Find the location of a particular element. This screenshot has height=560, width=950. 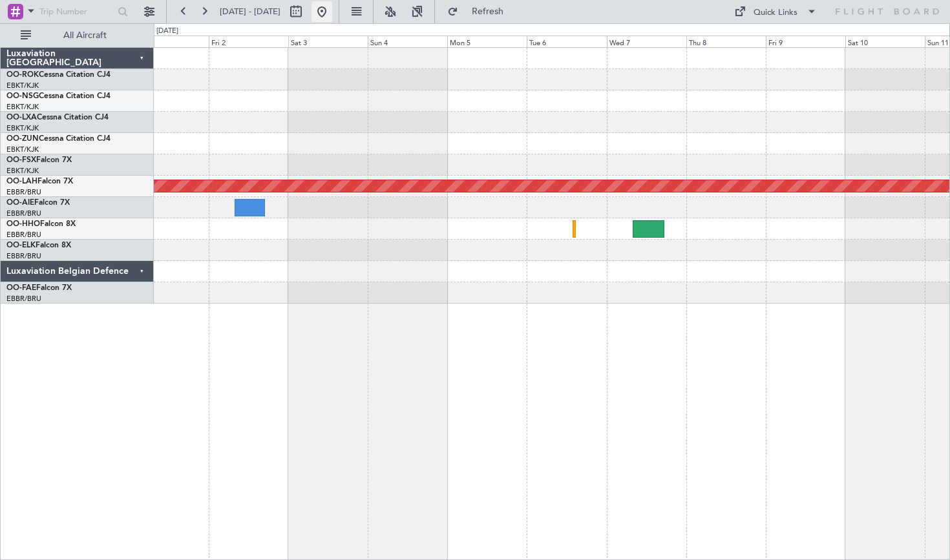

button: All Aircraft is located at coordinates (77, 35).